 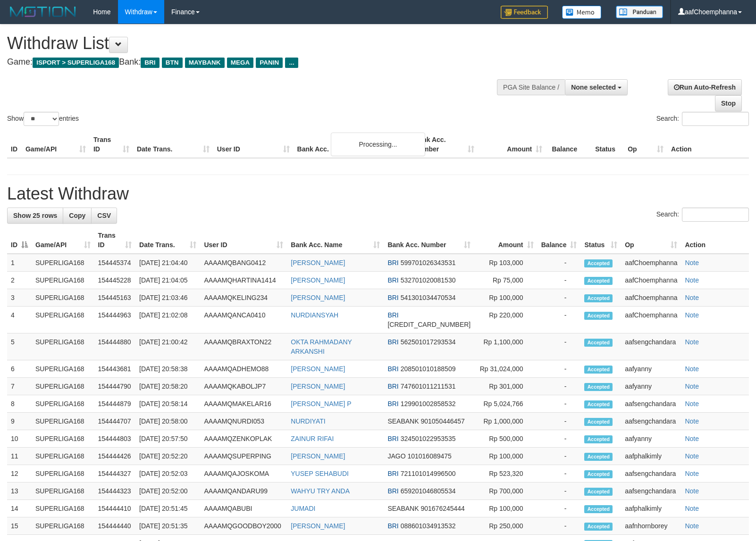 I want to click on td: aafChoemphanna, so click(x=651, y=298).